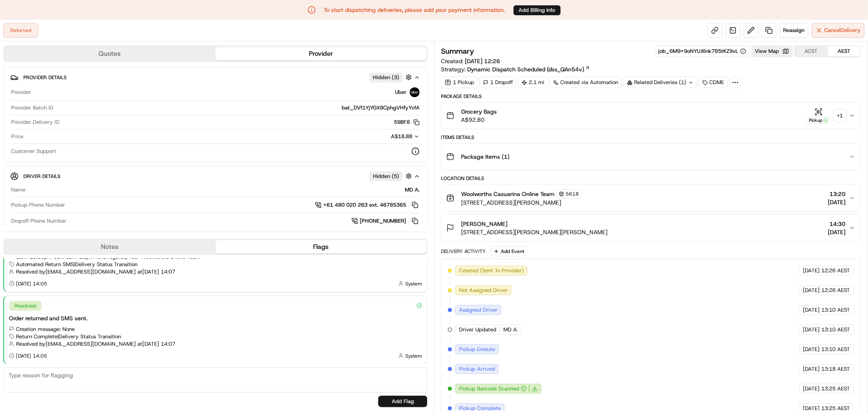 Image resolution: width=868 pixels, height=415 pixels. I want to click on button: Quotes, so click(109, 54).